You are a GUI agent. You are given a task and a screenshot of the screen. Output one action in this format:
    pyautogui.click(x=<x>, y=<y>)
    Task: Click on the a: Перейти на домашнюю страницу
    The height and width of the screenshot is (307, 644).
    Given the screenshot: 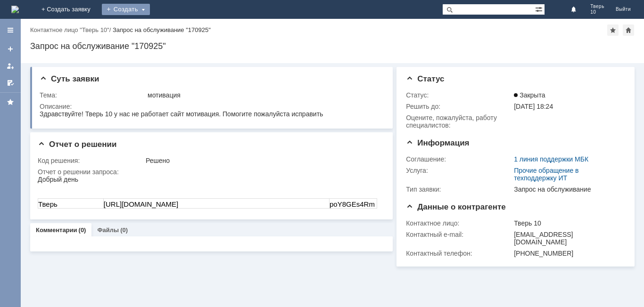 What is the action you would take?
    pyautogui.click(x=15, y=10)
    